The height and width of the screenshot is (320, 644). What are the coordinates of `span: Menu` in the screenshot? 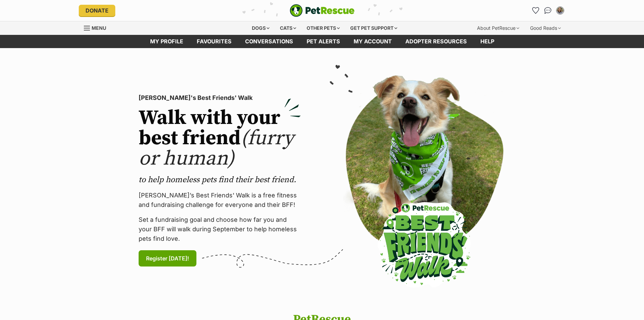 It's located at (98, 27).